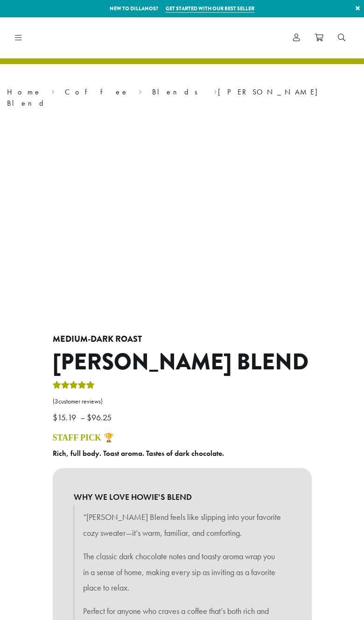 This screenshot has width=364, height=620. Describe the element at coordinates (24, 92) in the screenshot. I see `a: Home` at that location.